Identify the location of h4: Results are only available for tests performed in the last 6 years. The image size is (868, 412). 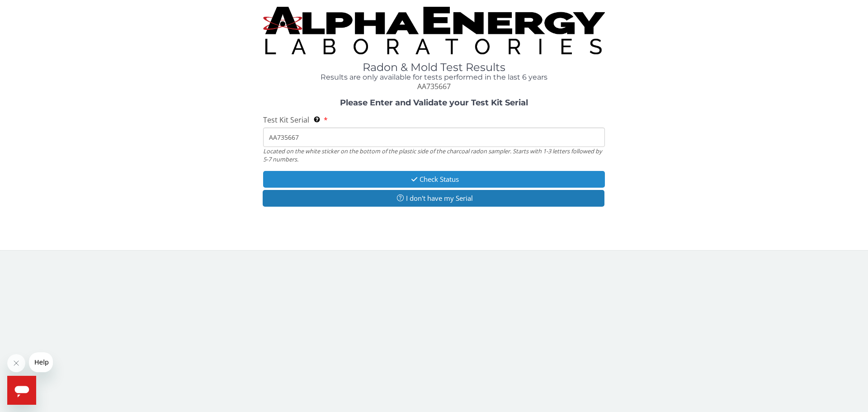
(434, 77).